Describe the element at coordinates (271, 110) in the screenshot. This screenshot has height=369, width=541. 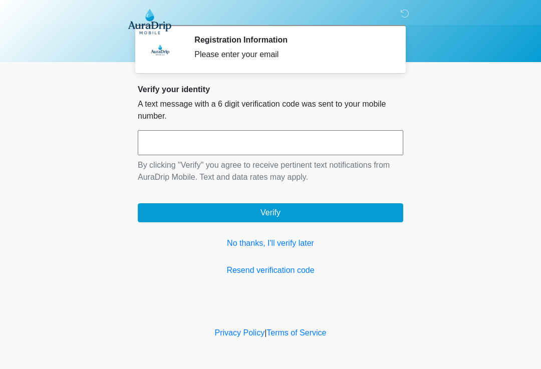
I see `p: A text message with a 6 digit verification code was sent to your mobile number.` at that location.